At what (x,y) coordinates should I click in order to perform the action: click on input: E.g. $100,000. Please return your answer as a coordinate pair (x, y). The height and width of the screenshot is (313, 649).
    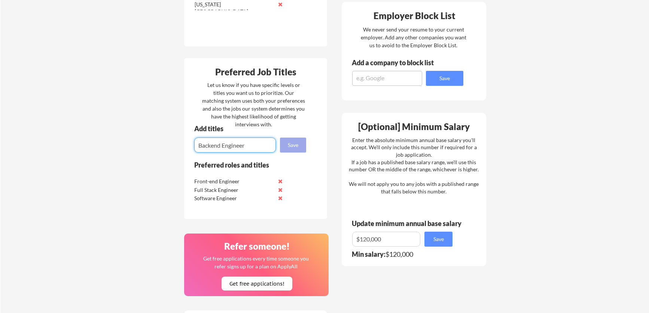
    Looking at the image, I should click on (386, 239).